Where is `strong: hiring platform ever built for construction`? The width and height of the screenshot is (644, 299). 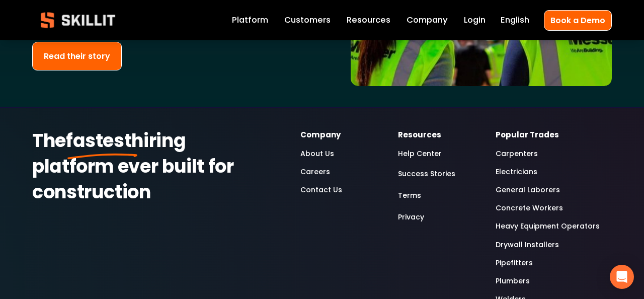 strong: hiring platform ever built for construction is located at coordinates (135, 168).